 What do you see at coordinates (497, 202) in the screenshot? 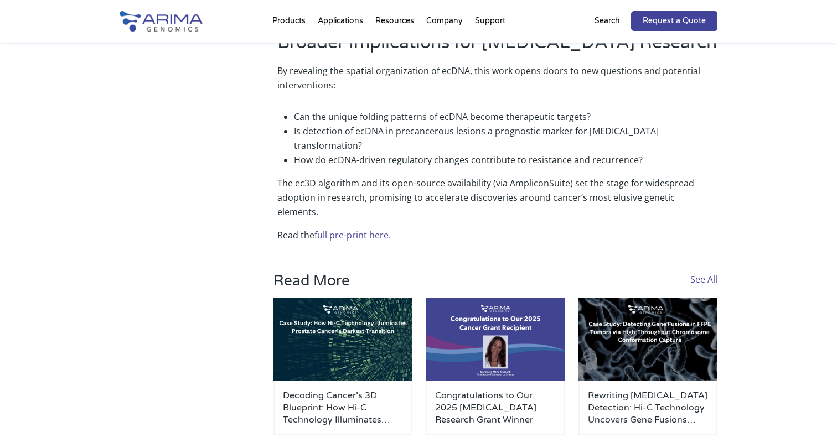
I see `p: The ec3D algorithm and its open-source availability (via AmpliconSuite) set the stage for widespr...` at bounding box center [497, 202].